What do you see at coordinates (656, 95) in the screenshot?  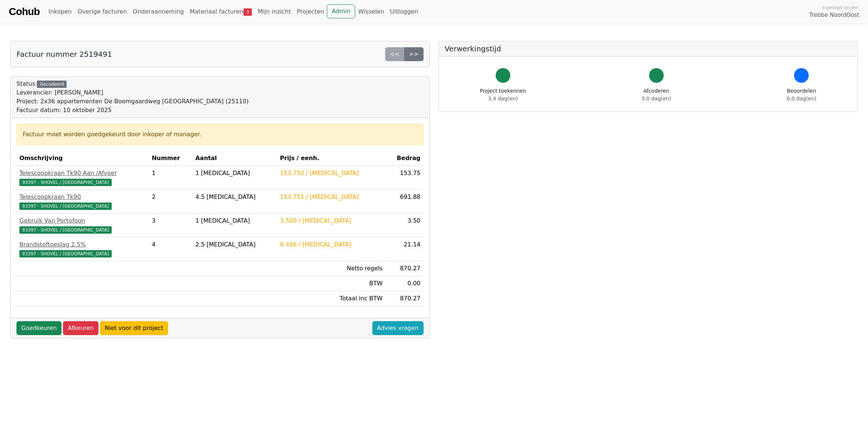 I see `div: Afcoderen` at bounding box center [656, 95].